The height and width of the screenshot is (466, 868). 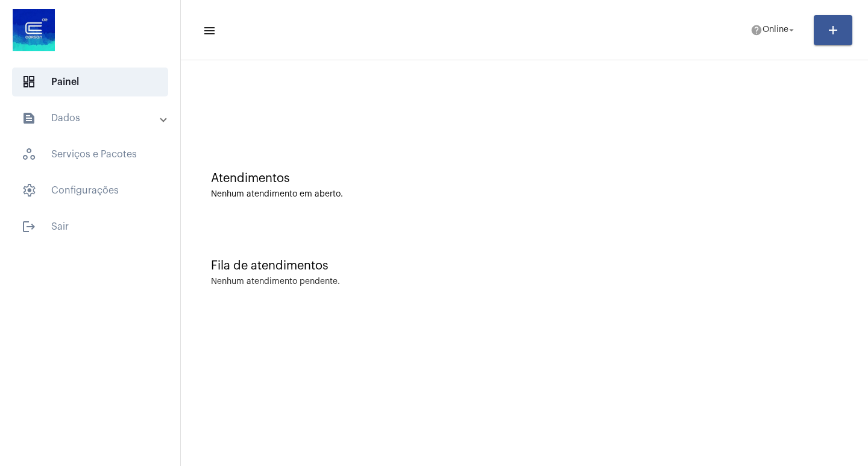 I want to click on span: Configurações, so click(x=90, y=190).